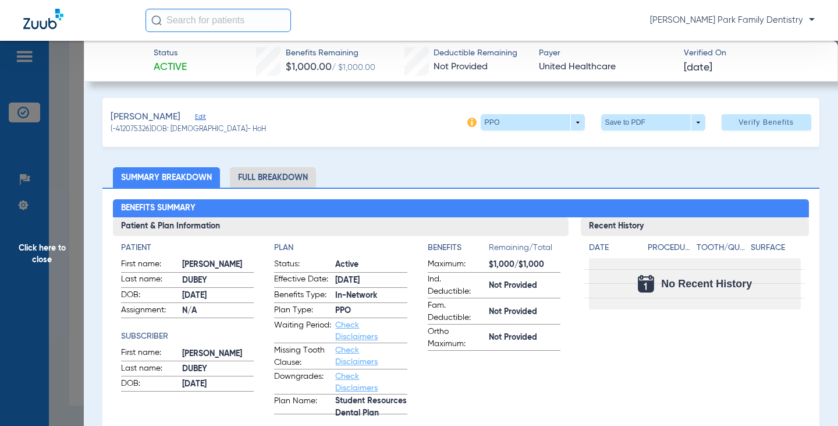  Describe the element at coordinates (752, 53) in the screenshot. I see `span: Verified On` at that location.